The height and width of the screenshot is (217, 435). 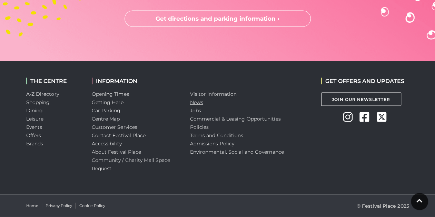 What do you see at coordinates (237, 152) in the screenshot?
I see `a: Environmental, Social and Governance` at bounding box center [237, 152].